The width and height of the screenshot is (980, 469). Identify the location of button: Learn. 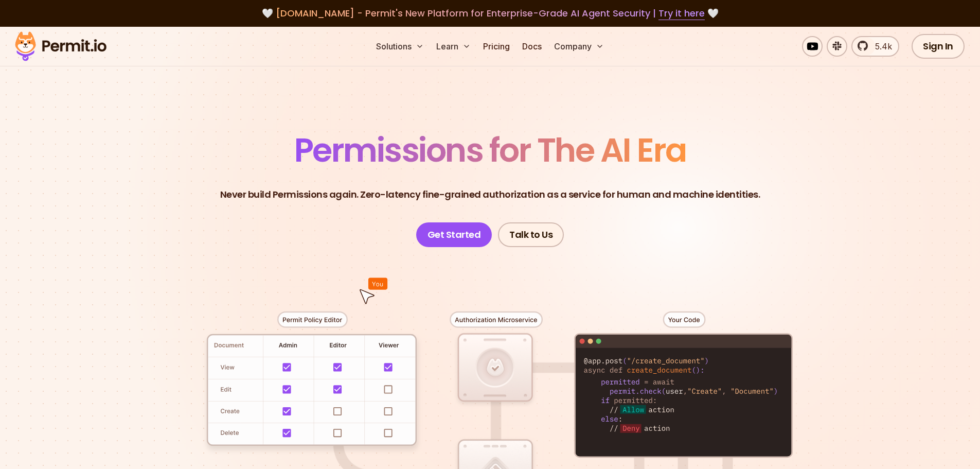
(453, 47).